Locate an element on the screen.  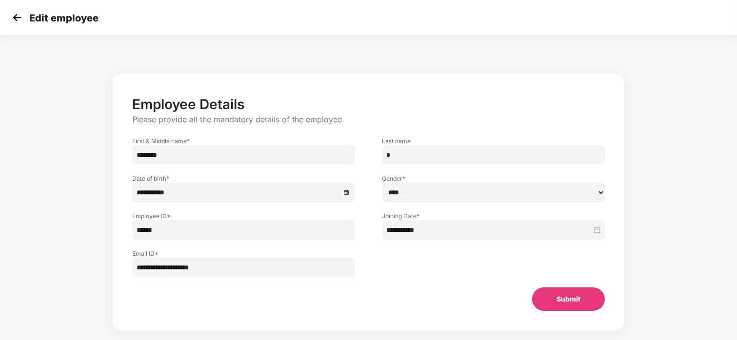
img: svg+xml;base64,PHN2ZyB4bWxucz0iaHR0cDovL3d3dy53My5vcmcvMjAwMC9zdmciIHdpZHRoPSIzMCIgaGVpZ2h0PSIzMC... is located at coordinates (17, 18).